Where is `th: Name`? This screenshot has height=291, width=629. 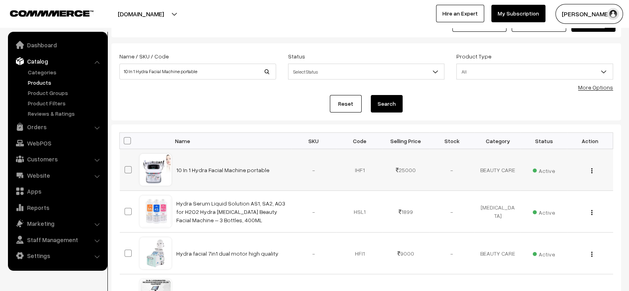 th: Name is located at coordinates (231, 141).